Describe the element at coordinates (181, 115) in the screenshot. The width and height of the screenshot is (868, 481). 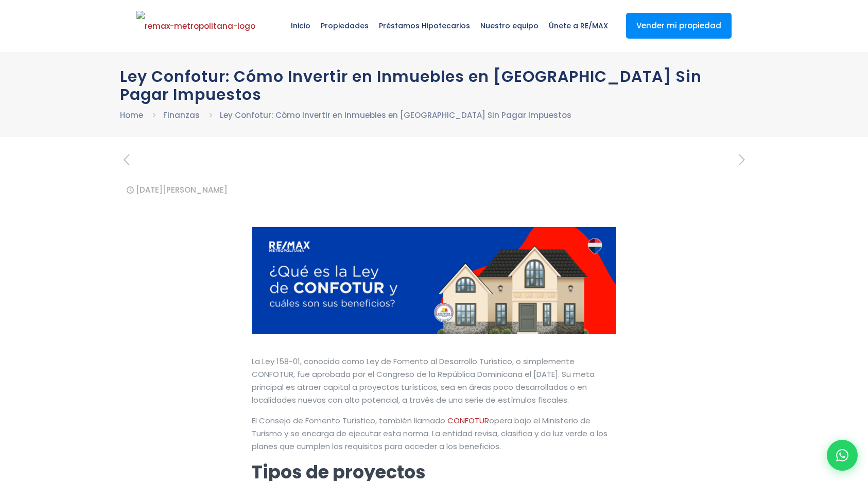
I see `a: Finanzas` at that location.